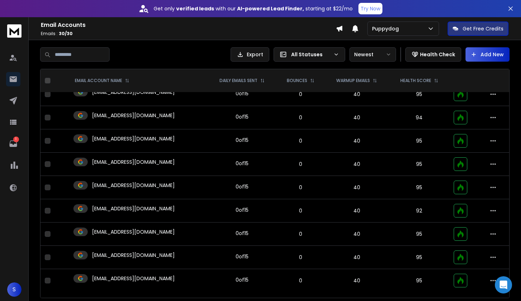  What do you see at coordinates (238, 80) in the screenshot?
I see `p: DAILY EMAILS SENT` at bounding box center [238, 80].